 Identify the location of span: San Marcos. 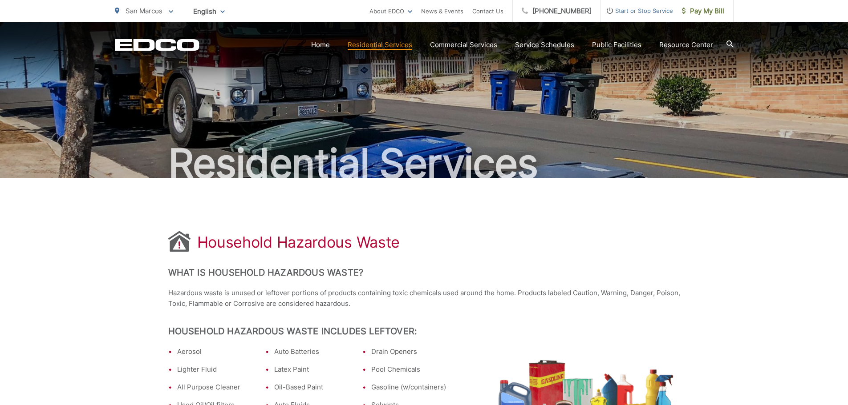
(144, 11).